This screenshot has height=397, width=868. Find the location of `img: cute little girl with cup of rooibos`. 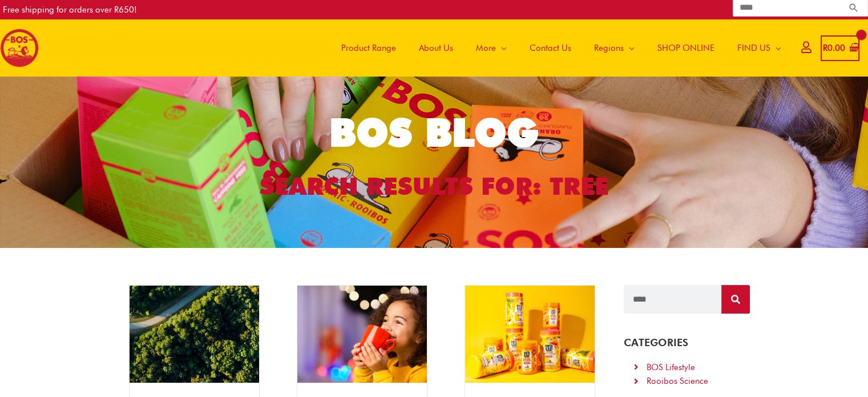

img: cute little girl with cup of rooibos is located at coordinates (362, 334).